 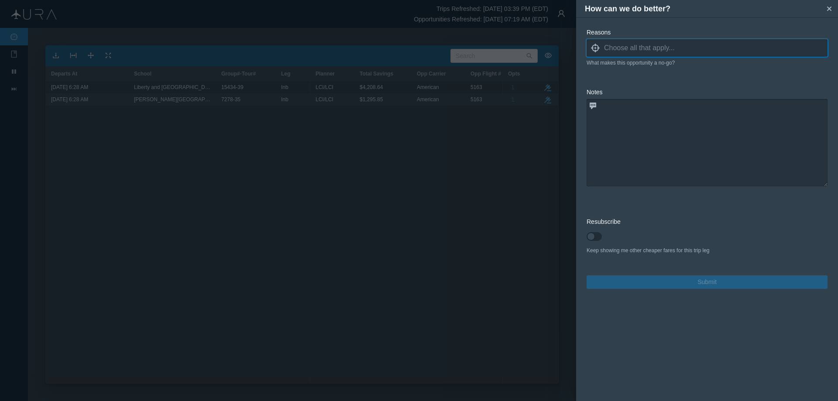 I want to click on span: Reasons, so click(x=598, y=32).